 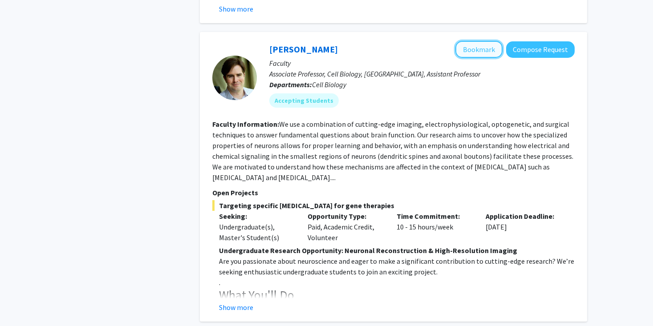 I want to click on strong: Undergraduate Research Opportunity: Neuronal Reconstruction & High-Resolution Imaging, so click(x=368, y=251).